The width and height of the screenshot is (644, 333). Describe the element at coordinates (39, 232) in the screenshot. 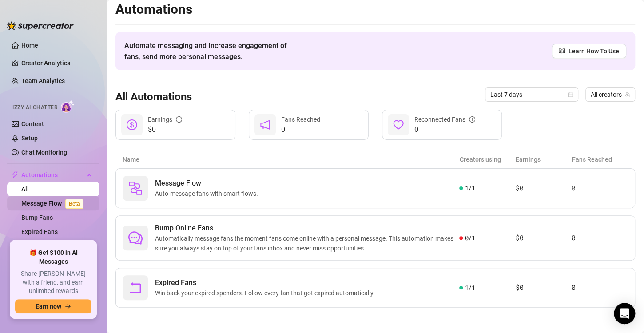

I see `a: Expired Fans` at that location.